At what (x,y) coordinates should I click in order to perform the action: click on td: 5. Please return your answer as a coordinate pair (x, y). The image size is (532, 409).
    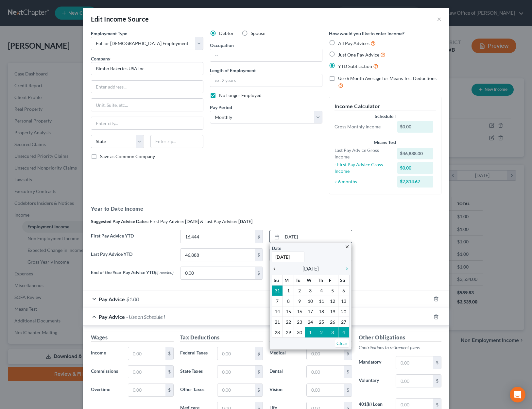
    Looking at the image, I should click on (333, 291).